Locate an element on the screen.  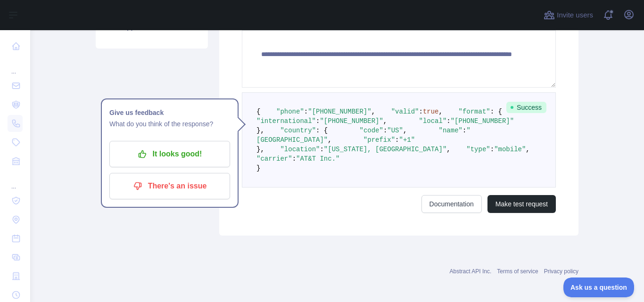
span: "country" is located at coordinates (298, 130).